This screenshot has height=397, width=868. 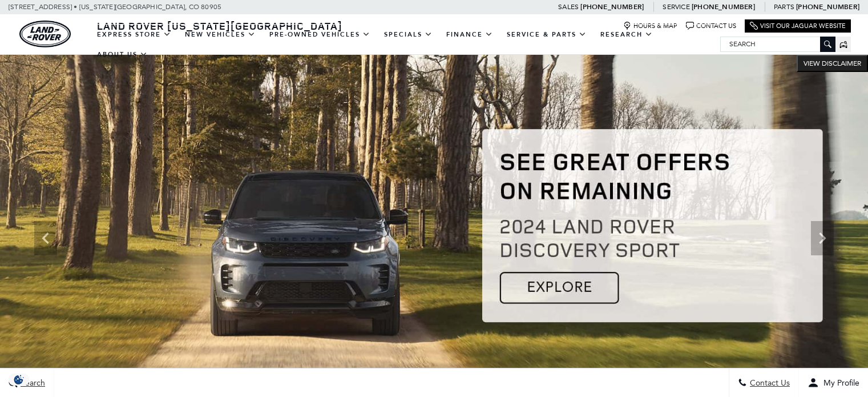 What do you see at coordinates (650, 25) in the screenshot?
I see `a: Hours & Map` at bounding box center [650, 25].